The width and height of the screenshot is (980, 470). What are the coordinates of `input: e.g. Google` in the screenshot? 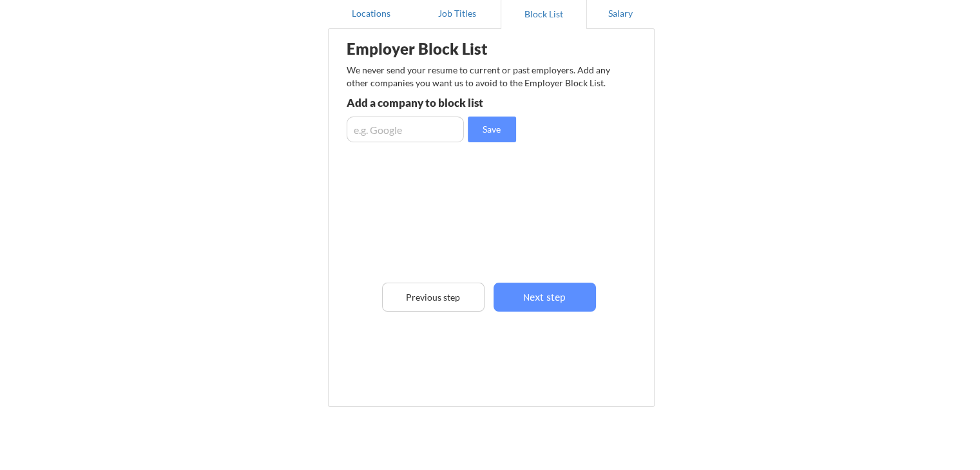 It's located at (405, 129).